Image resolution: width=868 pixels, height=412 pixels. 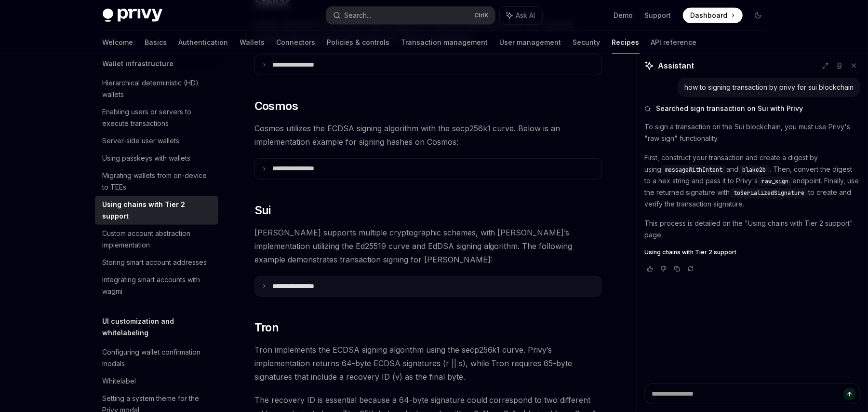 I want to click on a: Dashboard, so click(x=713, y=16).